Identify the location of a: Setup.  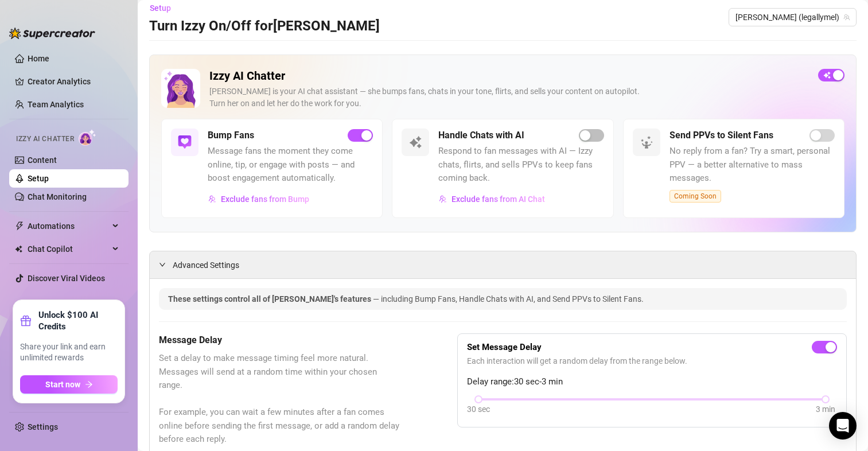
(38, 178).